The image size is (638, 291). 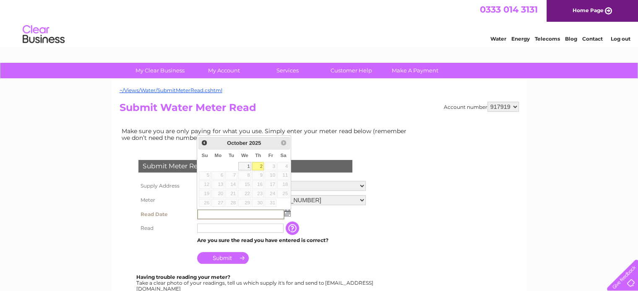 What do you see at coordinates (481, 107) in the screenshot?
I see `div: Account number` at bounding box center [481, 107].